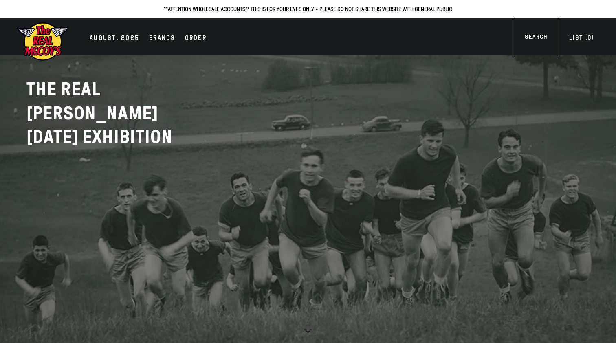 The width and height of the screenshot is (616, 343). What do you see at coordinates (589, 37) in the screenshot?
I see `span: 0` at bounding box center [589, 37].